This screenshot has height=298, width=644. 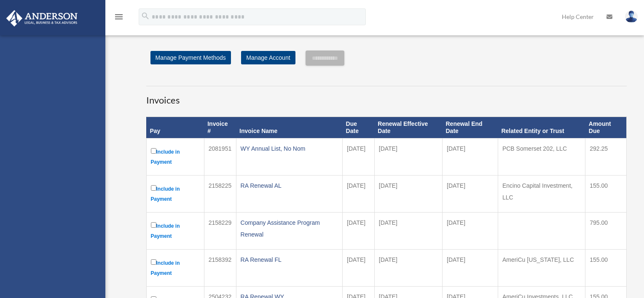 What do you see at coordinates (359, 127) in the screenshot?
I see `th: Due Date` at bounding box center [359, 127].